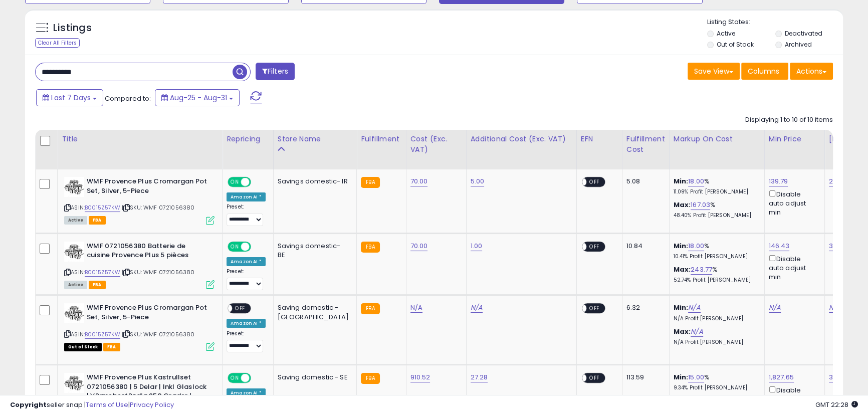 The height and width of the screenshot is (415, 868). I want to click on span: Last 7 Days, so click(71, 98).